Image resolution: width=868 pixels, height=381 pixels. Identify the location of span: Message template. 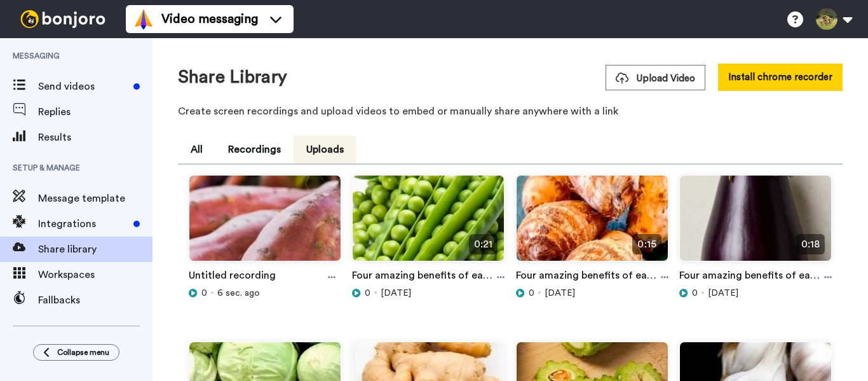
(96, 198).